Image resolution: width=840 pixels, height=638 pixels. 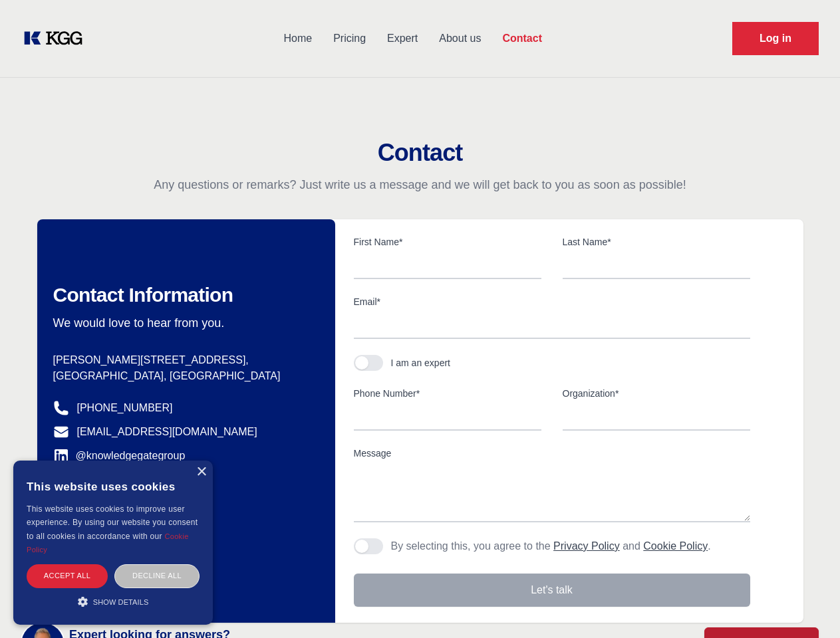 I want to click on label: Phone Number*, so click(x=447, y=393).